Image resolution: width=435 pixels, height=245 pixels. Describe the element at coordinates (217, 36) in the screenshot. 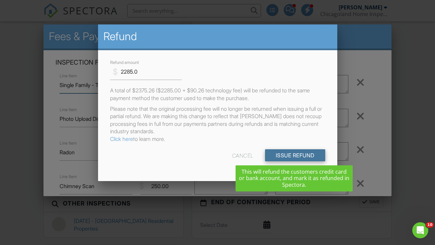

I see `h2: Refund` at that location.